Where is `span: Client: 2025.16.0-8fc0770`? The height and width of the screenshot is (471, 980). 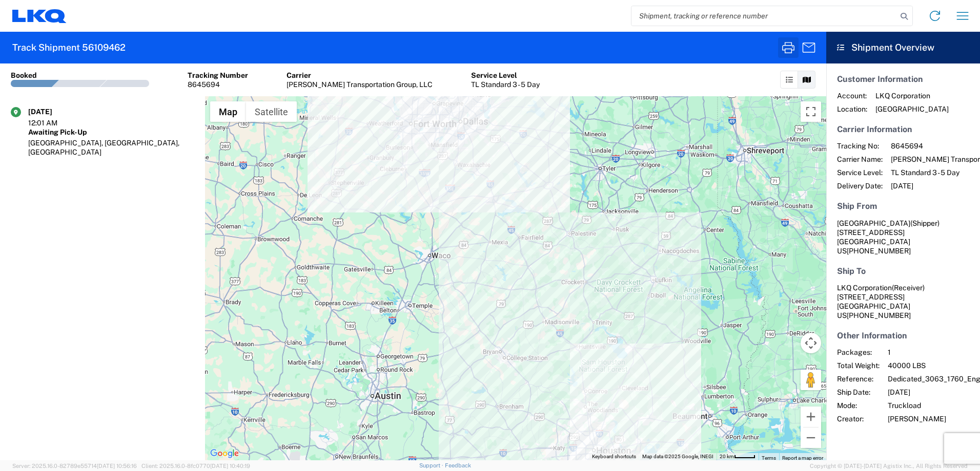 span: Client: 2025.16.0-8fc0770 is located at coordinates (196, 466).